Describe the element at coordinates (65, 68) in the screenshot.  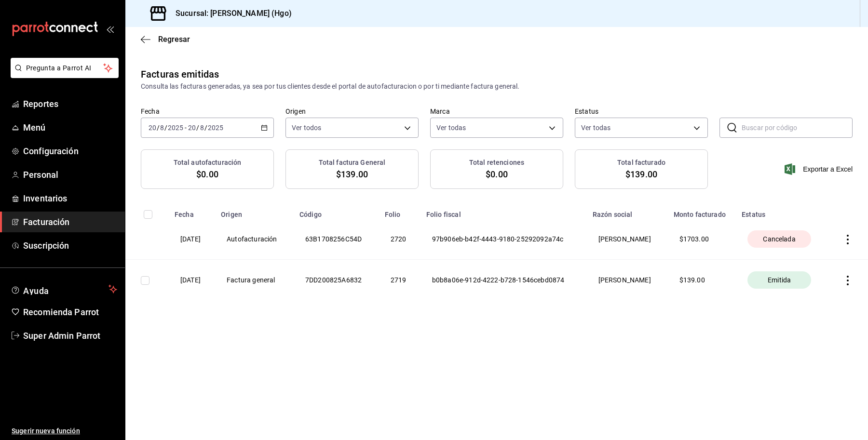
I see `button: Pregunta a Parrot AI` at that location.